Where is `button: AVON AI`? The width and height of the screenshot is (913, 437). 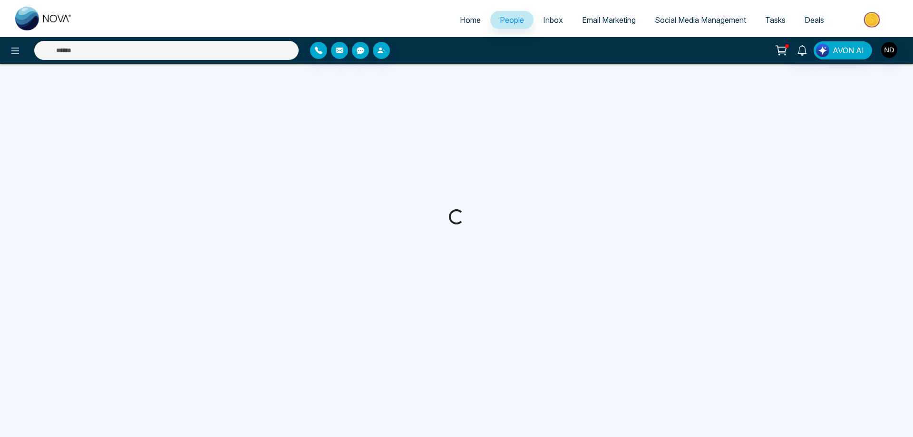
button: AVON AI is located at coordinates (842, 50).